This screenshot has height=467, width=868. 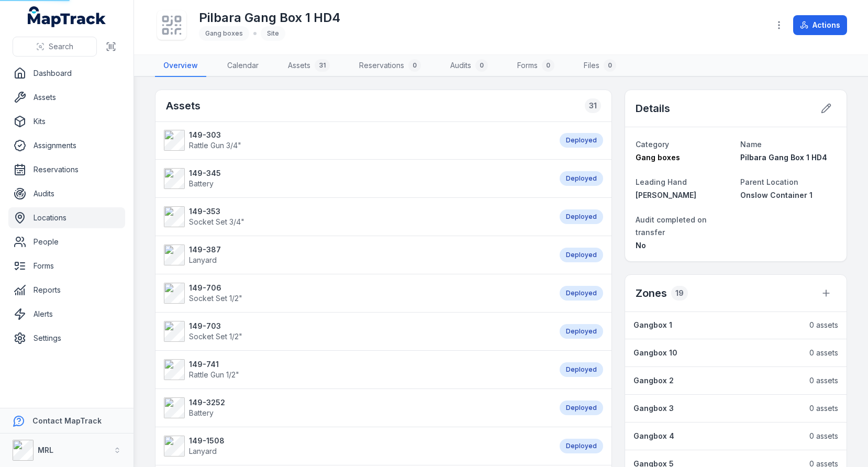 What do you see at coordinates (390, 66) in the screenshot?
I see `a: Reservations0` at bounding box center [390, 66].